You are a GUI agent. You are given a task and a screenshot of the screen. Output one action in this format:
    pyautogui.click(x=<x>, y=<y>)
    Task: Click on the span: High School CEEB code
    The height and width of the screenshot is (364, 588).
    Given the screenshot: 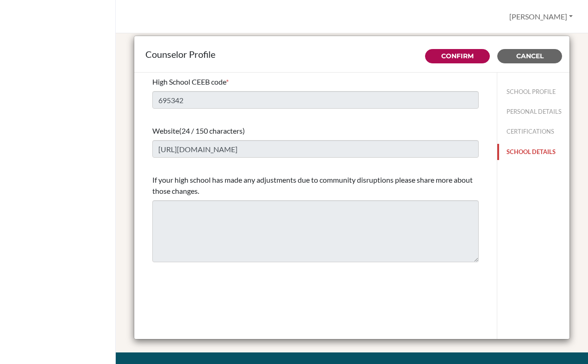 What is the action you would take?
    pyautogui.click(x=189, y=82)
    